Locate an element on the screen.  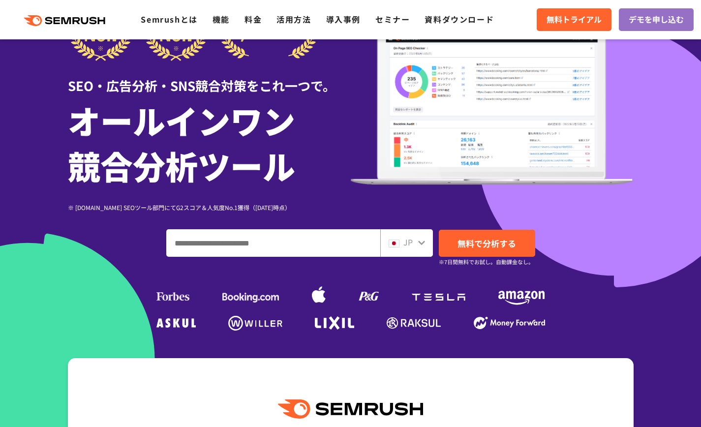
span: 無料トライアル is located at coordinates (574, 20).